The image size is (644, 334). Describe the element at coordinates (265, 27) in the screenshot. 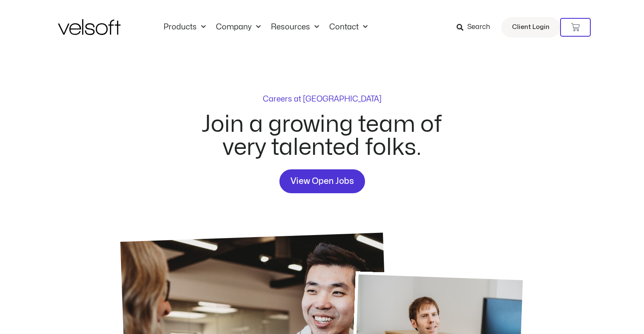

I see `nav: Menu` at that location.